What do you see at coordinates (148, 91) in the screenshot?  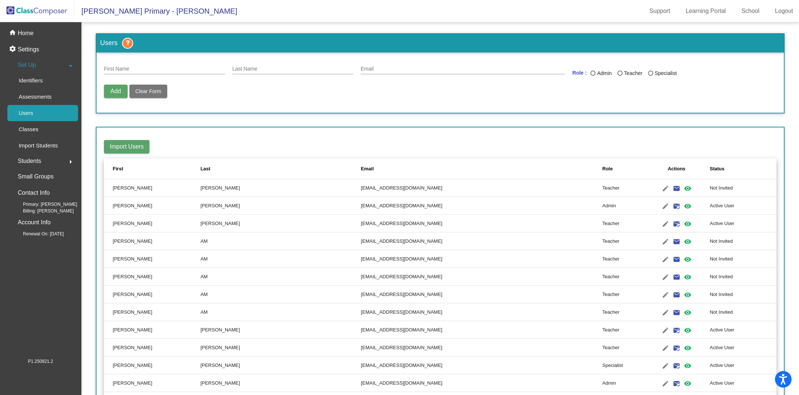 I see `button: Clear Form` at bounding box center [148, 91].